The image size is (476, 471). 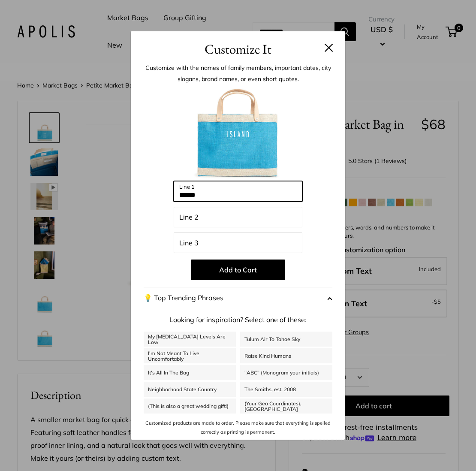 What do you see at coordinates (238, 427) in the screenshot?
I see `p: Customized products are made to order. Please make sure that everything is spelled correctly as p...` at bounding box center [238, 427].